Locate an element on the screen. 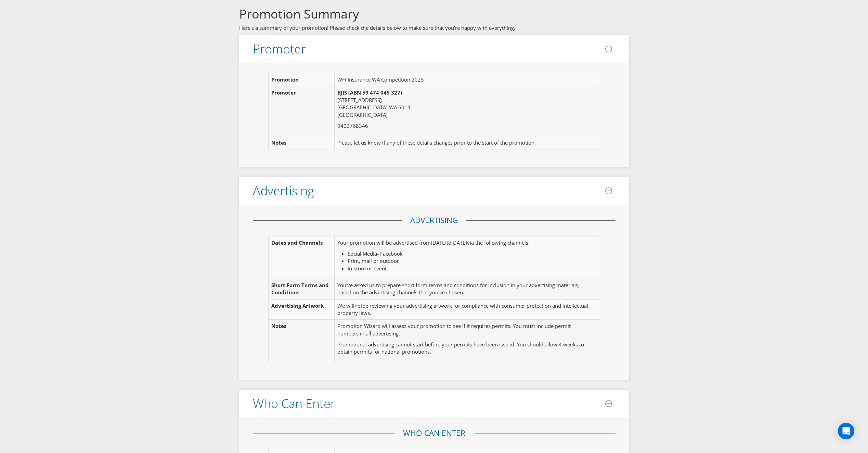  span: not is located at coordinates (358, 306).